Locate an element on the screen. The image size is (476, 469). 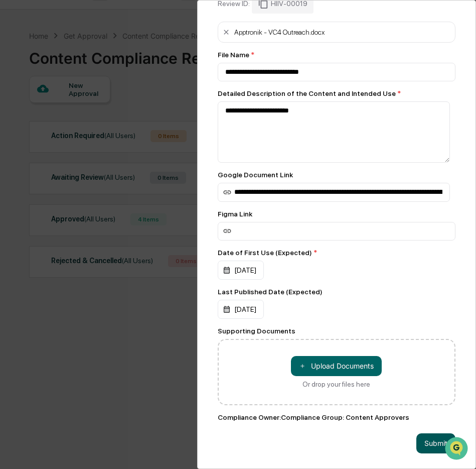
div: Start new chat is located at coordinates (100, 82).